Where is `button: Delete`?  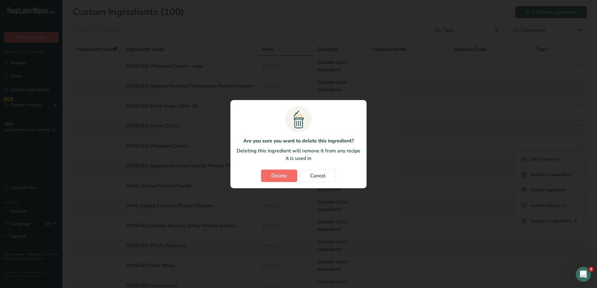
button: Delete is located at coordinates (279, 176).